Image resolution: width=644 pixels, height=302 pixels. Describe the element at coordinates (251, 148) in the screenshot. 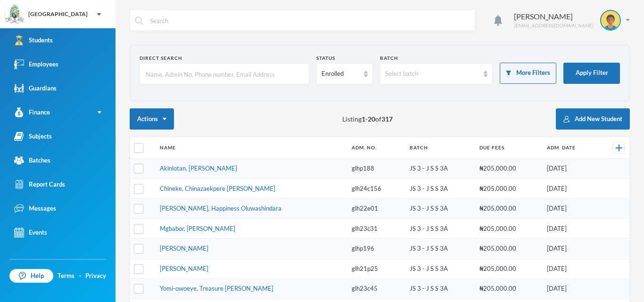

I see `th: Name` at that location.